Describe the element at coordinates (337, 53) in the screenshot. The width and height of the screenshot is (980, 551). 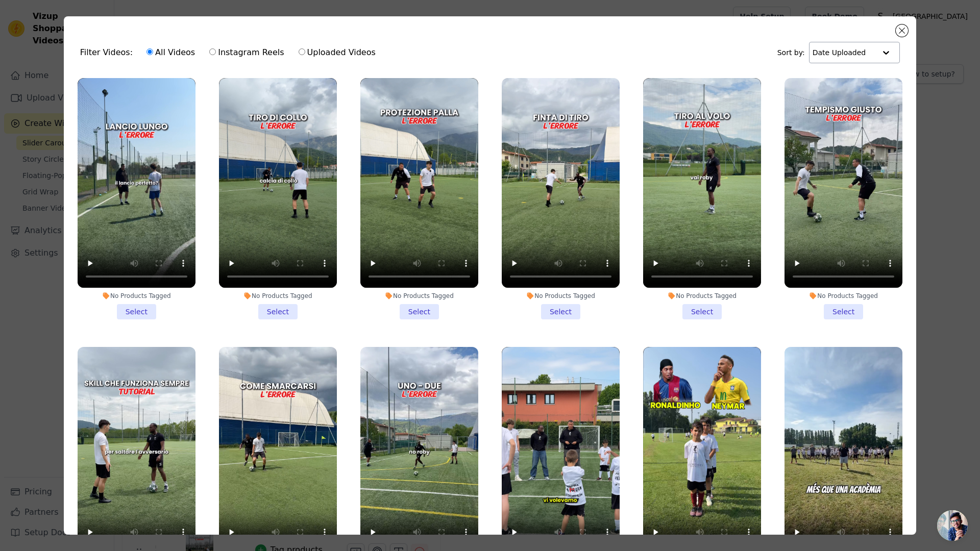
I see `label: Uploaded Videos` at that location.